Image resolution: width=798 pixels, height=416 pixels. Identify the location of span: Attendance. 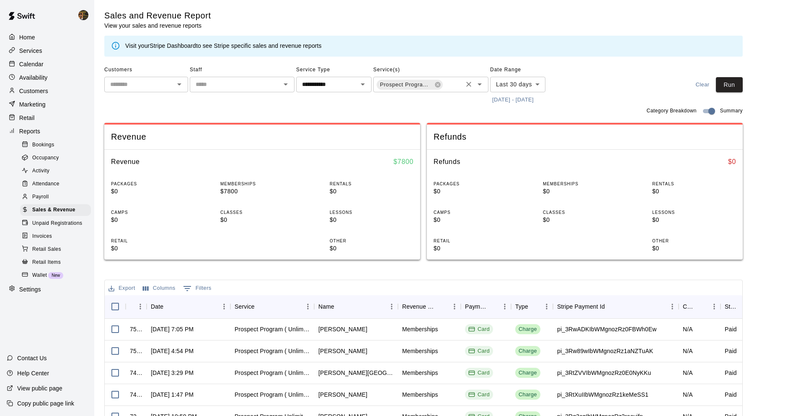
(46, 184).